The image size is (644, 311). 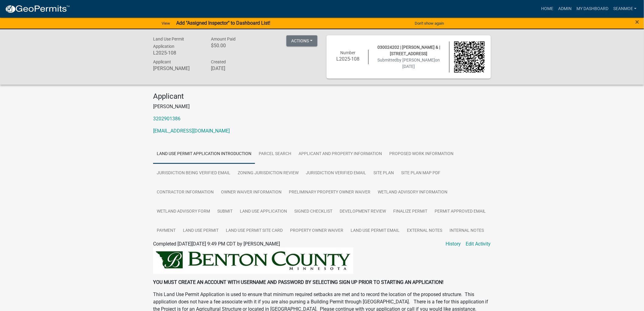 What do you see at coordinates (429, 23) in the screenshot?
I see `button: Don't show again` at bounding box center [429, 23].